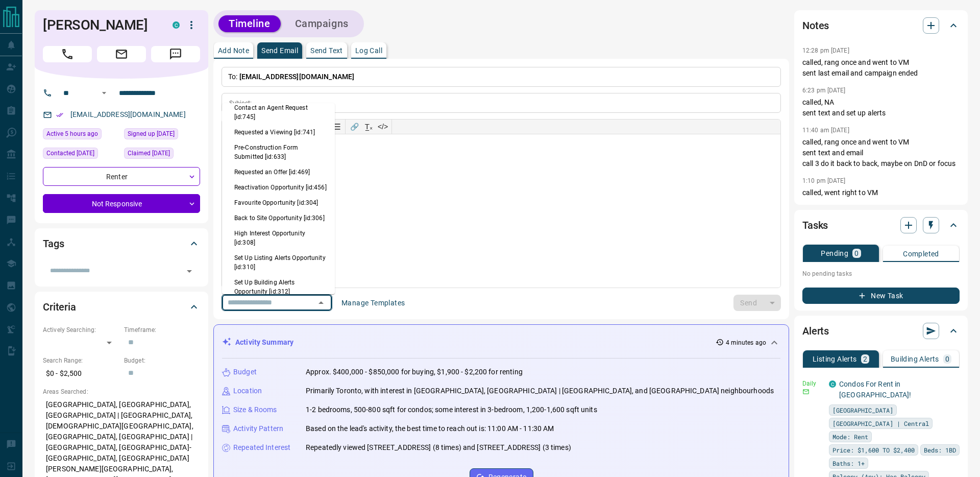  Describe the element at coordinates (162, 136) in the screenshot. I see `div: Sun May 29 2022` at that location.